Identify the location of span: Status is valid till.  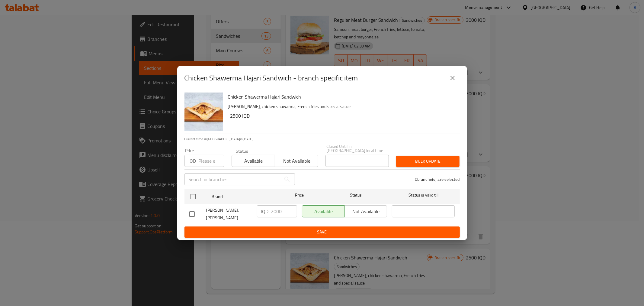
(424, 195).